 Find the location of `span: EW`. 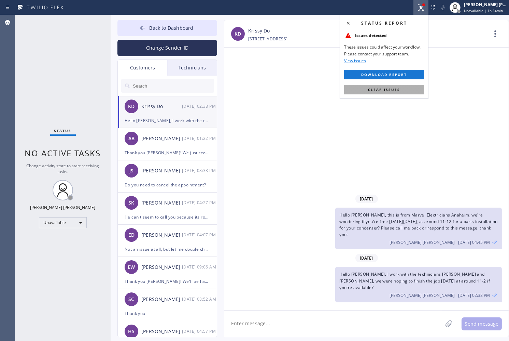

span: EW is located at coordinates (131, 267).